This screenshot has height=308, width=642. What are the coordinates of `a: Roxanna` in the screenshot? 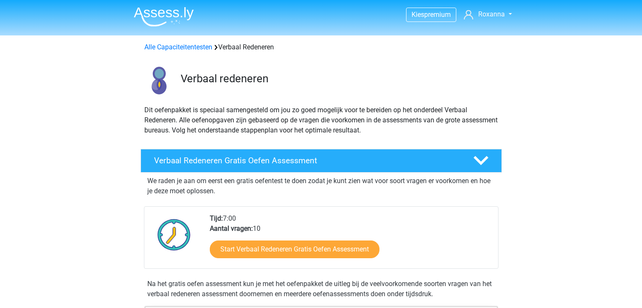 It's located at (487, 14).